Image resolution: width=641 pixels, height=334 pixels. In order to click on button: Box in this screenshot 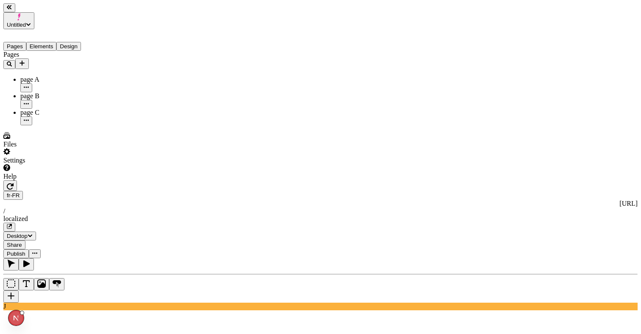, I will do `click(11, 284)`.